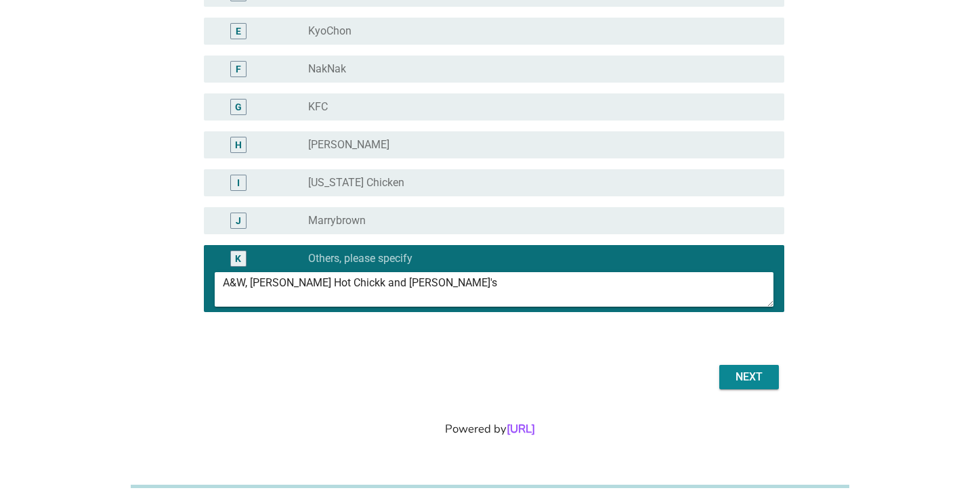 This screenshot has width=980, height=503. What do you see at coordinates (238, 144) in the screenshot?
I see `div: H` at bounding box center [238, 144].